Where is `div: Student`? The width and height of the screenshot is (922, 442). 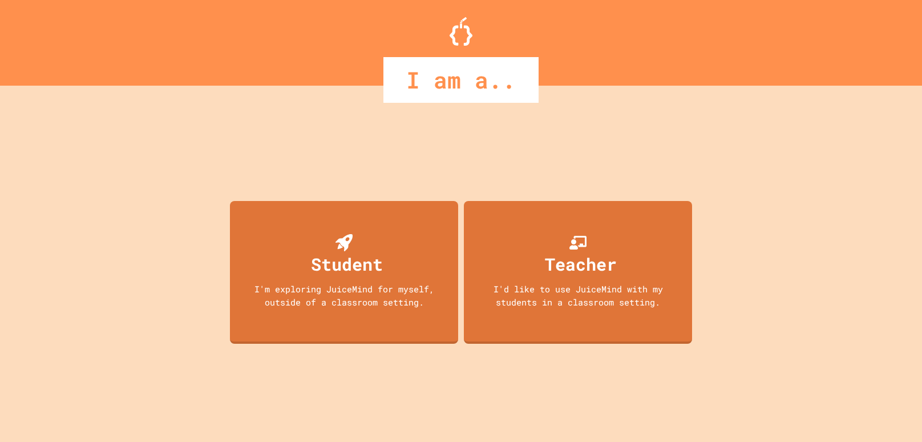
div: Student is located at coordinates (347, 264).